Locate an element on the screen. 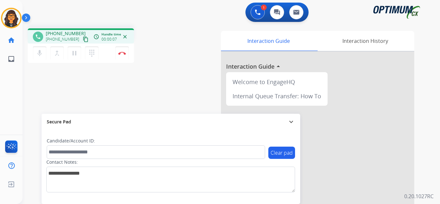  span: Handle time is located at coordinates (111, 34).